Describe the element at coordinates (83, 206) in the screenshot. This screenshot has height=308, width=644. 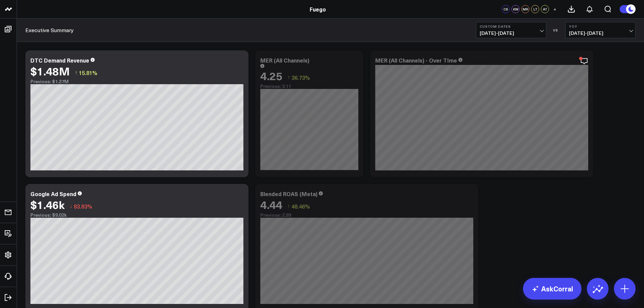
I see `span: 83.83%` at that location.